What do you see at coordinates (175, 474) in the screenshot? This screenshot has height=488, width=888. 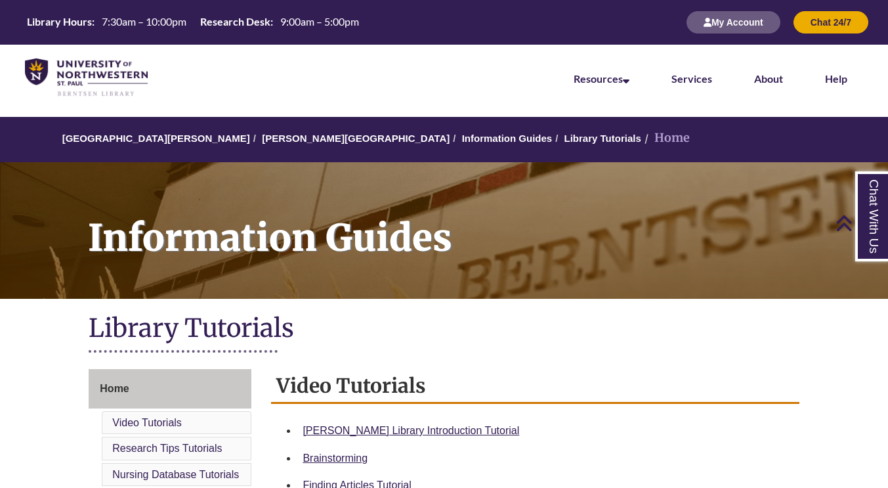 I see `a: Nursing Database Tutorials` at bounding box center [175, 474].